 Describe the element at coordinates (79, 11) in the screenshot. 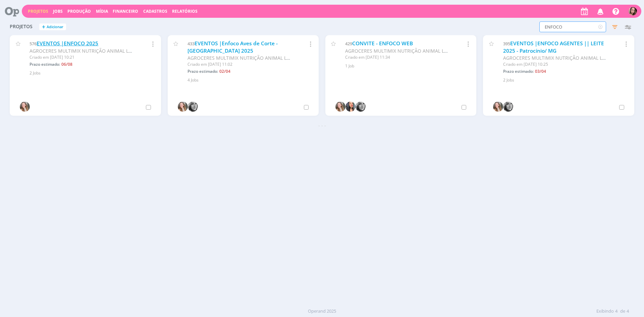

I see `a: Produção` at that location.